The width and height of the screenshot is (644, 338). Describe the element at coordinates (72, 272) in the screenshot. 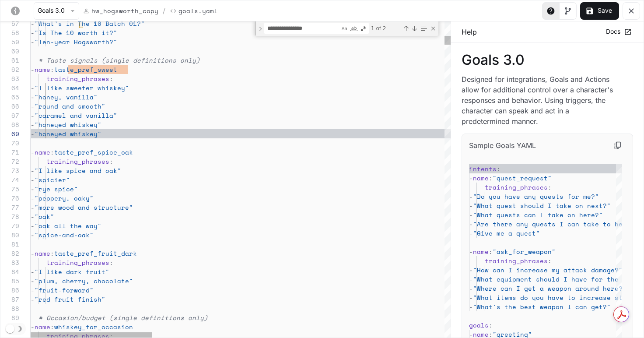

I see `span: "I like dark fruit"` at that location.